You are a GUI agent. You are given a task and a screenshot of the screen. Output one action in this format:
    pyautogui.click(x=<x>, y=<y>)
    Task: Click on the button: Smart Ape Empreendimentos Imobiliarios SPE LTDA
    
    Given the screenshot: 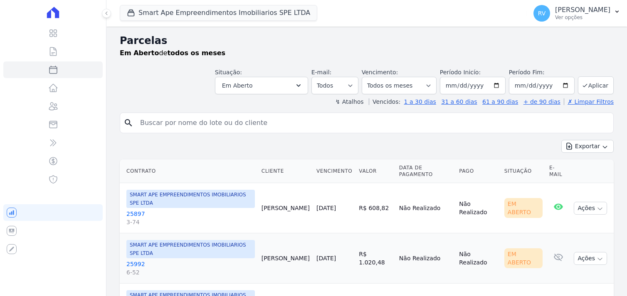 What is the action you would take?
    pyautogui.click(x=218, y=13)
    